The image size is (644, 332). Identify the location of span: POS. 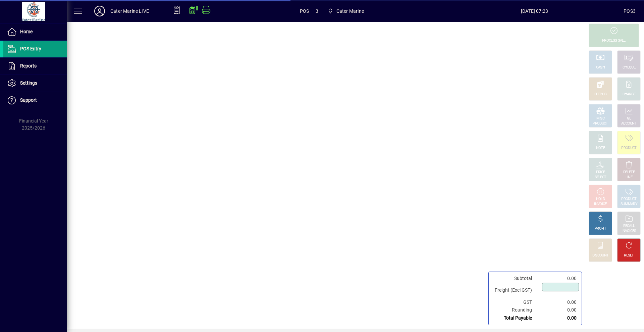
(305, 11).